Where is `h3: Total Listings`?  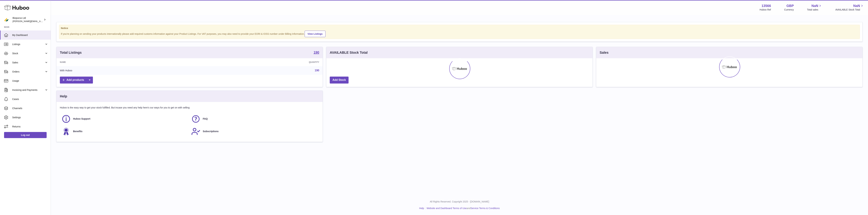 h3: Total Listings is located at coordinates (70, 53).